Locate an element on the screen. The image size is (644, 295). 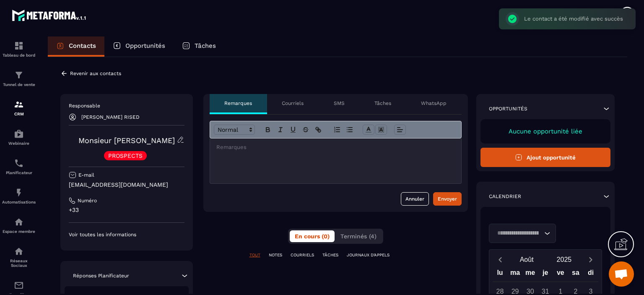
p: Responsable is located at coordinates (126, 106).